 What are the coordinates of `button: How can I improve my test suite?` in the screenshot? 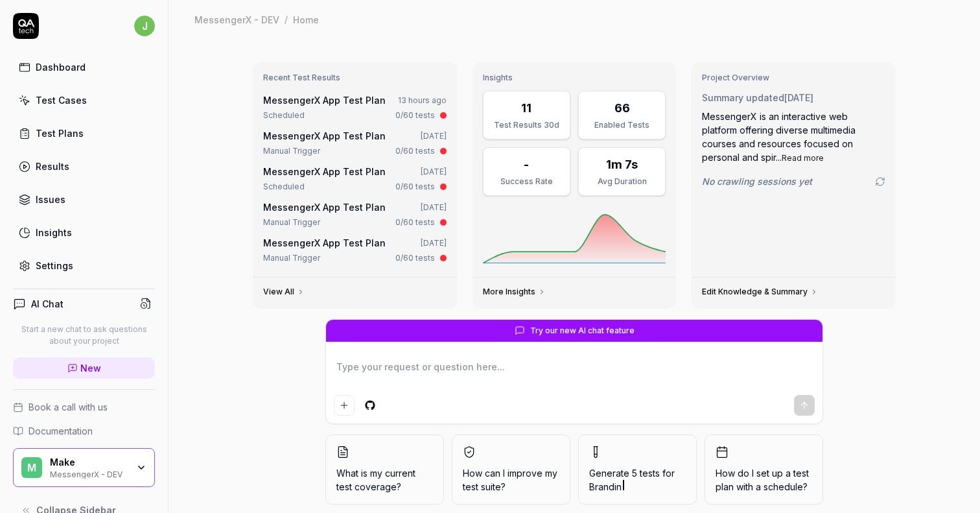 It's located at (511, 470).